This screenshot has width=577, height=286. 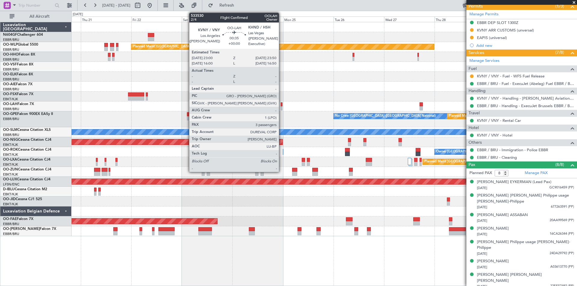 I want to click on a: OO-SLMCessna Citation XLS, so click(x=27, y=130).